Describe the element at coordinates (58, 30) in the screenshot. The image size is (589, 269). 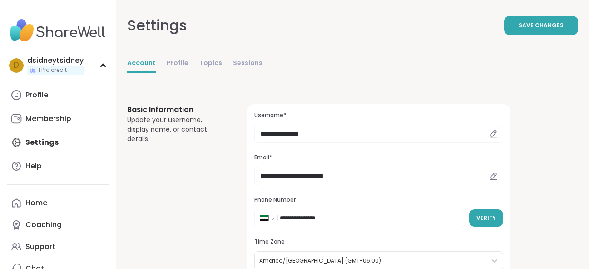
I see `img: ShareWell Nav Logo` at that location.